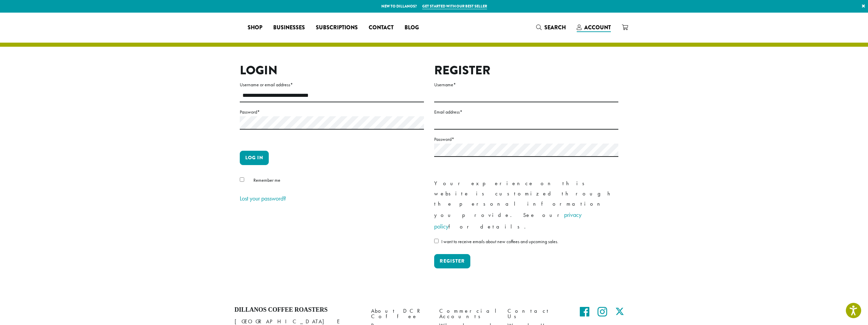  What do you see at coordinates (332, 70) in the screenshot?
I see `h2: Login` at bounding box center [332, 70].